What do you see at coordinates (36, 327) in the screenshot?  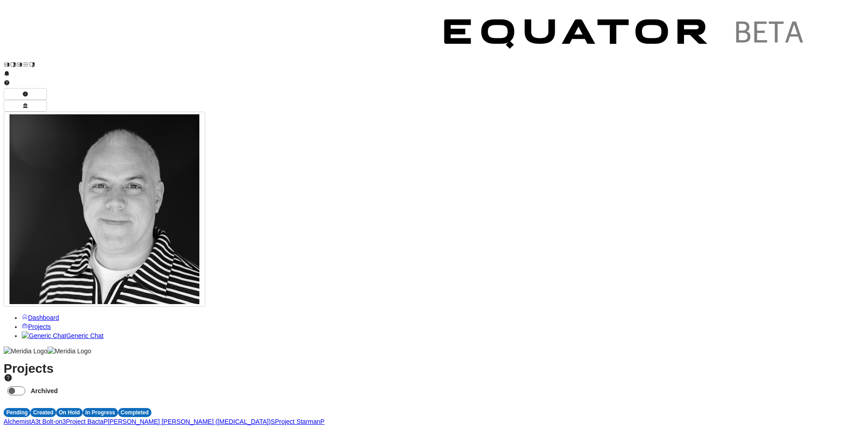 I see `a: Projects` at bounding box center [36, 327].